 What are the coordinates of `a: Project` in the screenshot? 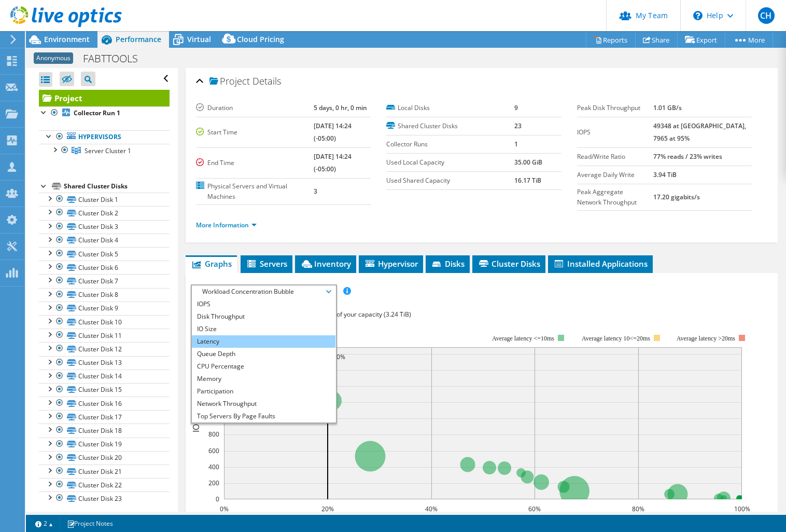 It's located at (104, 98).